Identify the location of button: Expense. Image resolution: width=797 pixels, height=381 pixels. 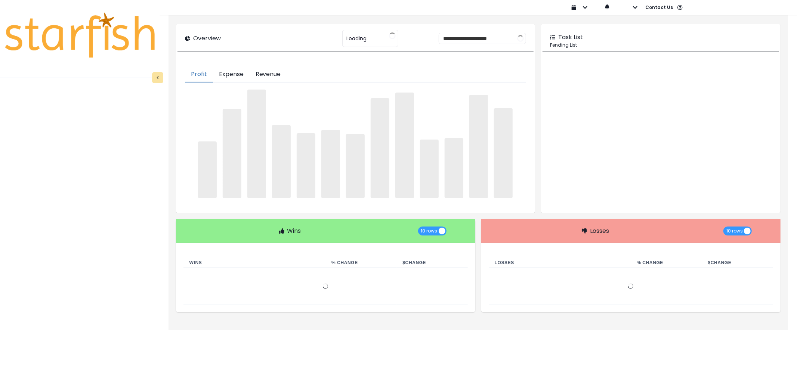
(231, 75).